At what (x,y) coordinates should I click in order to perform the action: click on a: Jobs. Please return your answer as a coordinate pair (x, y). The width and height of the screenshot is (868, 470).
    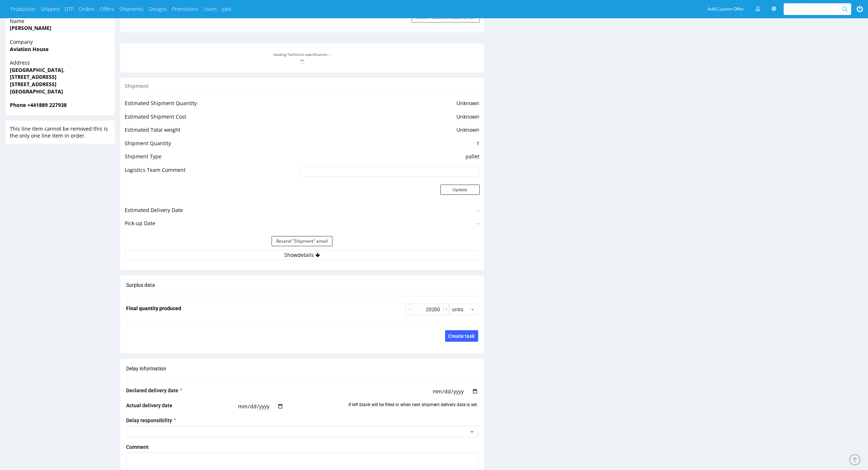
    Looking at the image, I should click on (227, 9).